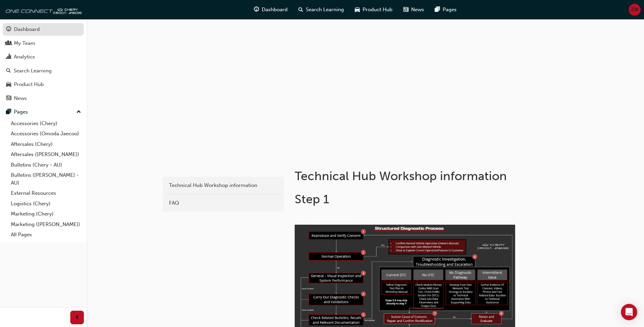 The width and height of the screenshot is (644, 327). Describe the element at coordinates (25, 57) in the screenshot. I see `div: Analytics` at that location.